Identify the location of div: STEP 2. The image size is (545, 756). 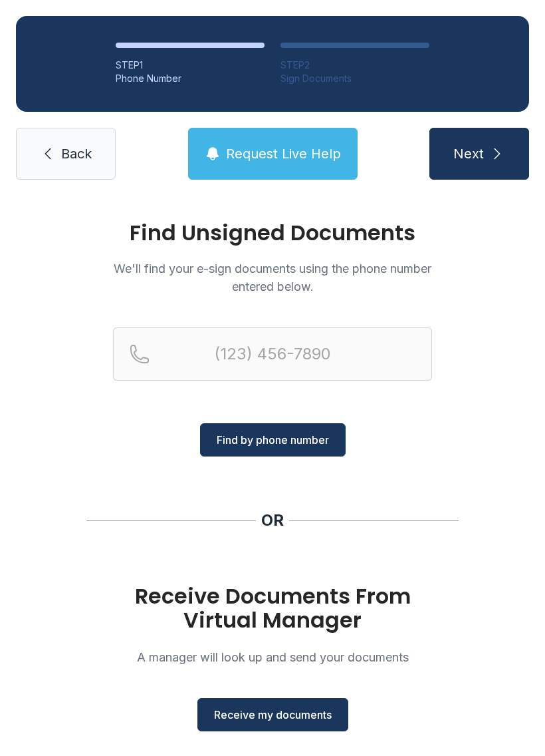
(355, 65).